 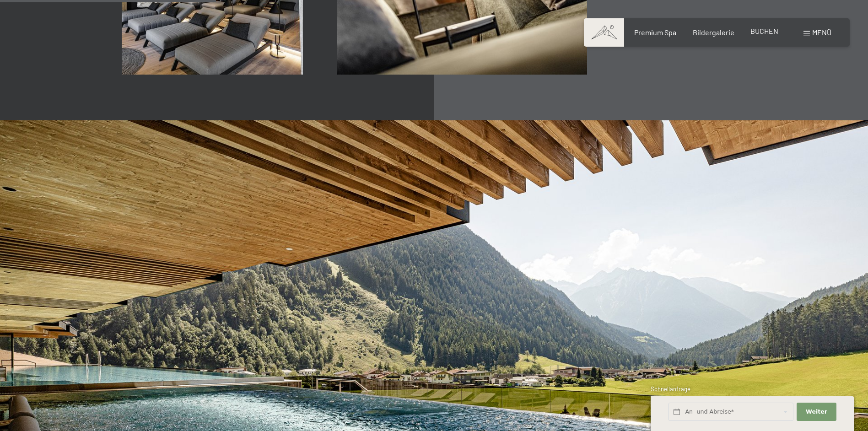 What do you see at coordinates (655, 32) in the screenshot?
I see `span: Premium Spa` at bounding box center [655, 32].